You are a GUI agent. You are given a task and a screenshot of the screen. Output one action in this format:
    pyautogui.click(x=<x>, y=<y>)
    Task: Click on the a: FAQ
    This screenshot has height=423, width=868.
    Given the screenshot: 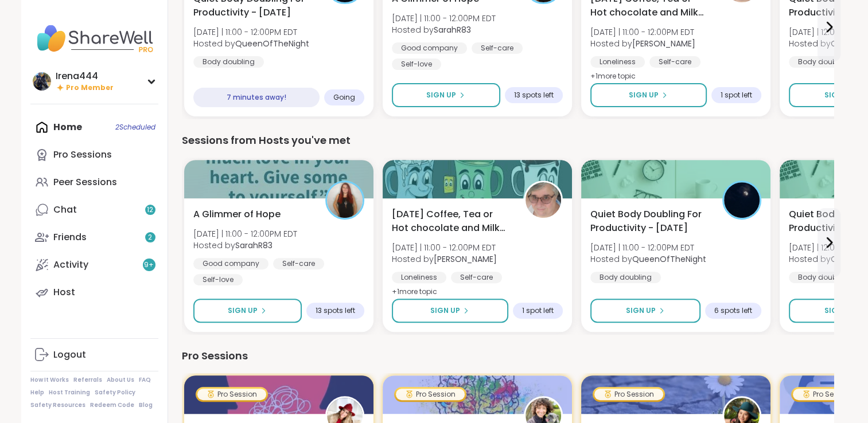 What is the action you would take?
    pyautogui.click(x=145, y=380)
    